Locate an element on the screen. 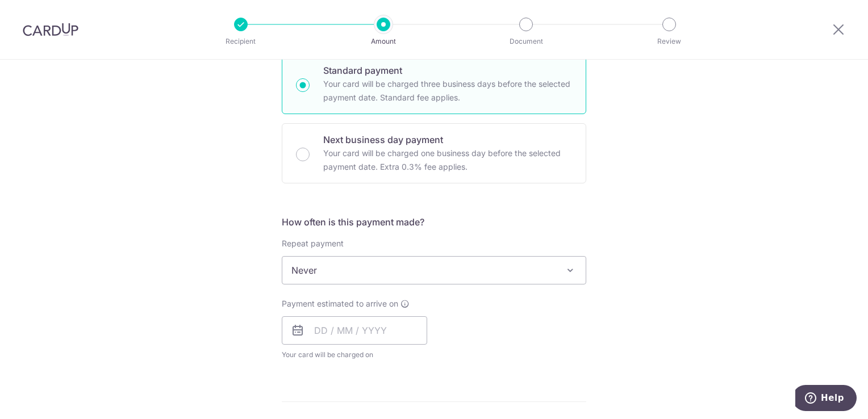 The image size is (868, 419). p: Your card will be charged one business day before the selected payment date. Extra 0.3% fee applies. is located at coordinates (448, 160).